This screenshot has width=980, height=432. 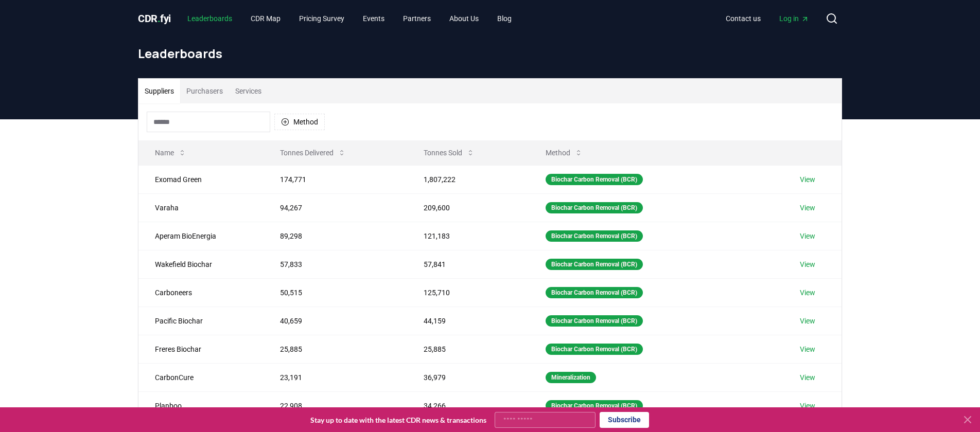 I want to click on td: 89,298, so click(x=335, y=236).